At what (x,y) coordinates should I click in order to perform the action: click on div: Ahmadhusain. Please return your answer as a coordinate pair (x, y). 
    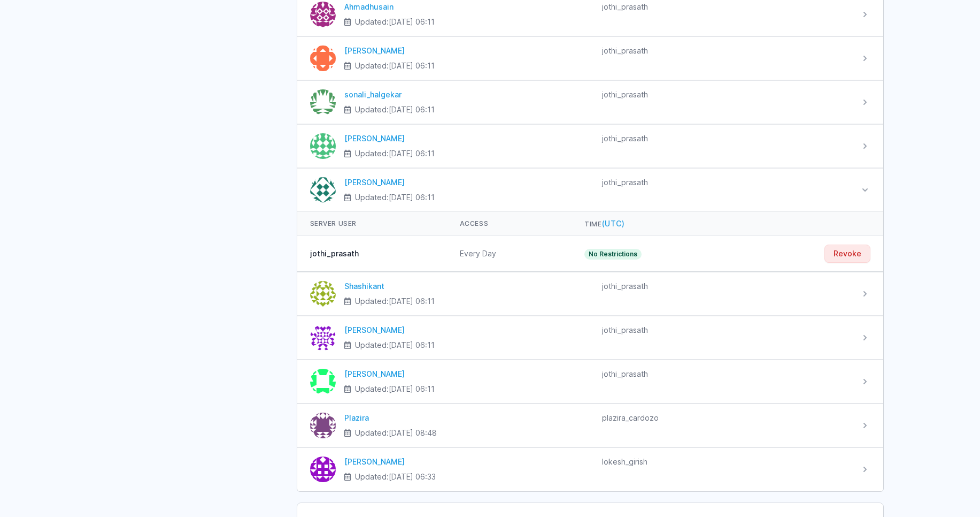
    Looking at the image, I should click on (469, 7).